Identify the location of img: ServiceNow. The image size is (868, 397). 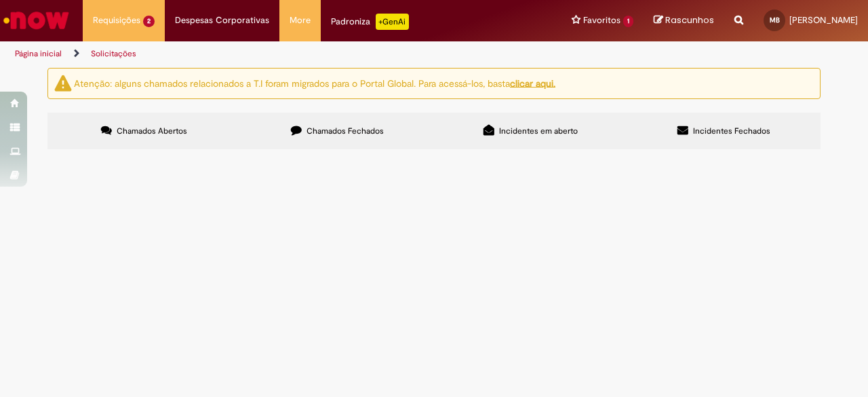
(36, 21).